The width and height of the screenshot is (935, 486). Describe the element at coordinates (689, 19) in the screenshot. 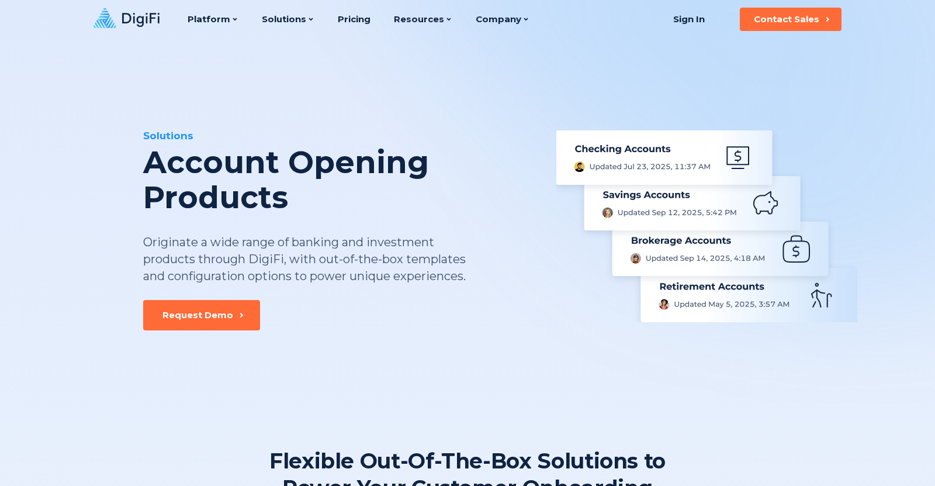

I see `a: Sign In` at that location.